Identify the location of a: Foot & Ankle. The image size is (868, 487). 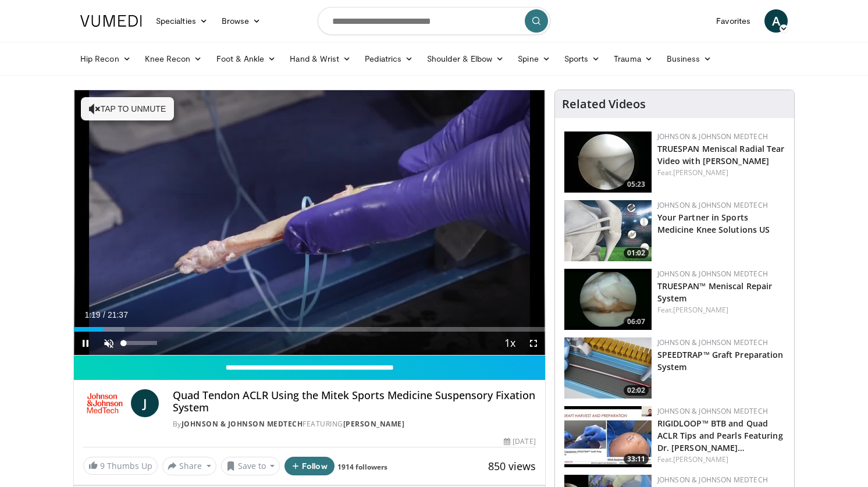
(246, 59).